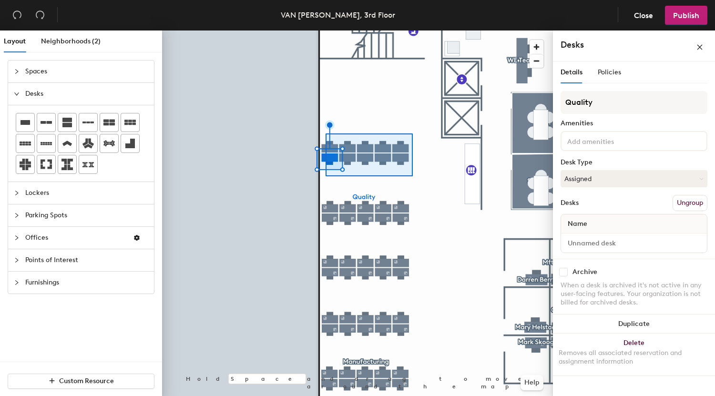 The width and height of the screenshot is (715, 396). Describe the element at coordinates (643, 15) in the screenshot. I see `span: Close` at that location.